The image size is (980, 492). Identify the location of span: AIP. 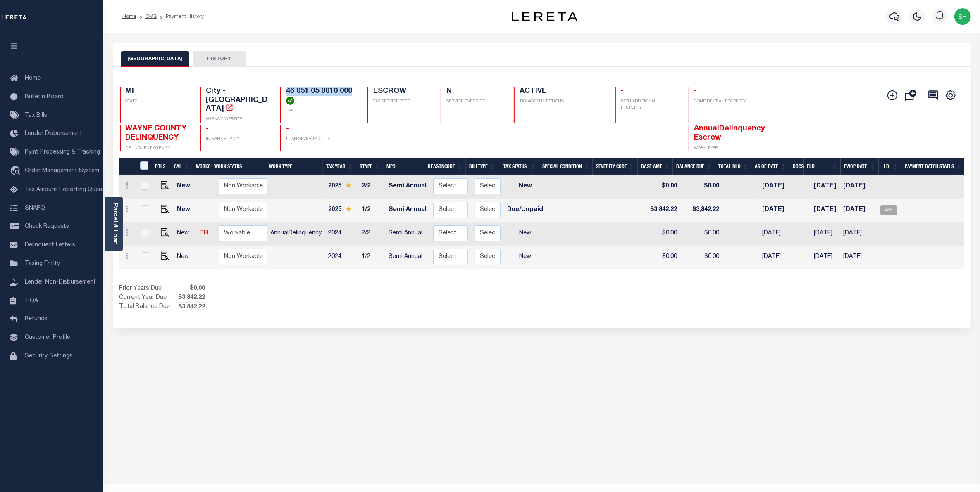
(889, 210).